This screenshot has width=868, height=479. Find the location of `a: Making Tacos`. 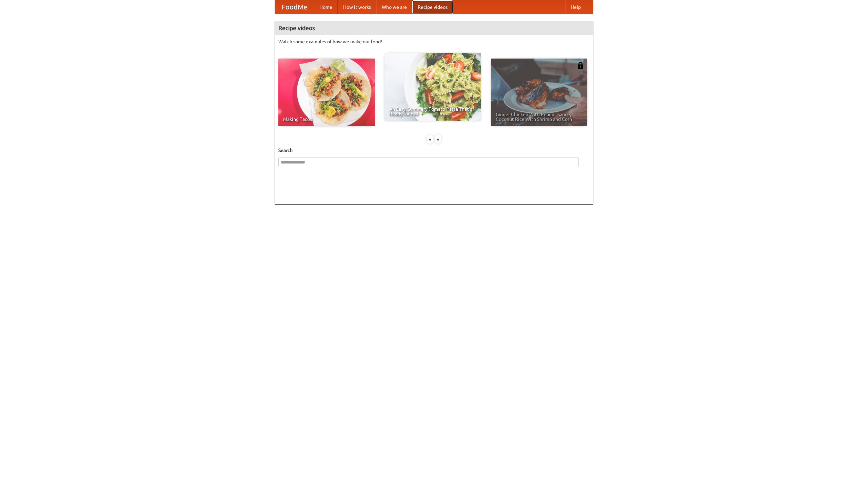

a: Making Tacos is located at coordinates (326, 93).